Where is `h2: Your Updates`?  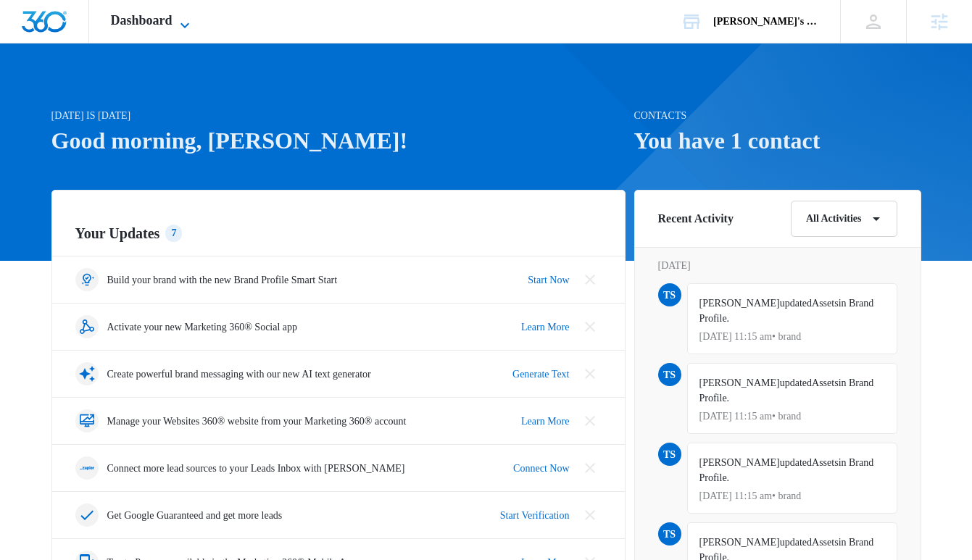
h2: Your Updates is located at coordinates (338, 233).